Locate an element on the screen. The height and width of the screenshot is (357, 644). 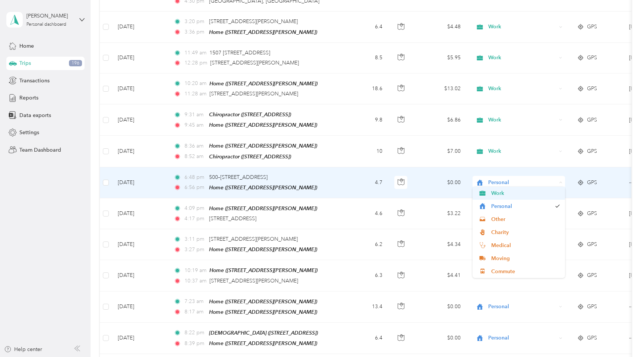
span: 3:27 pm is located at coordinates (195, 249).